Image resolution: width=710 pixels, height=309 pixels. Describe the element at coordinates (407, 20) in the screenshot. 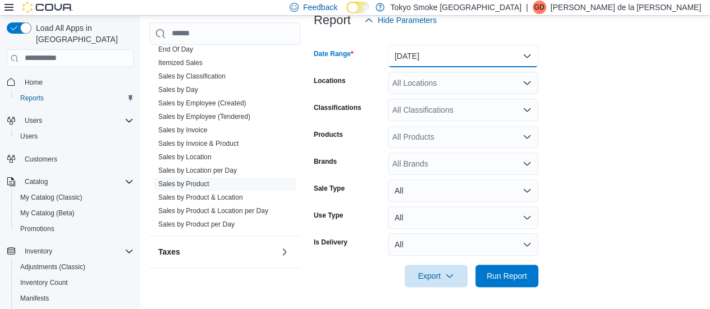

I see `span: Hide Parameters` at that location.